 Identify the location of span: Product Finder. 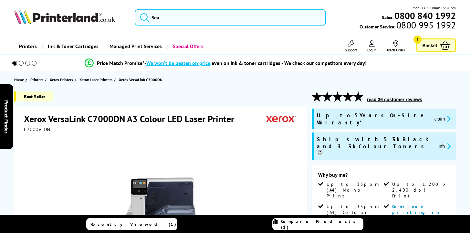
(6, 116).